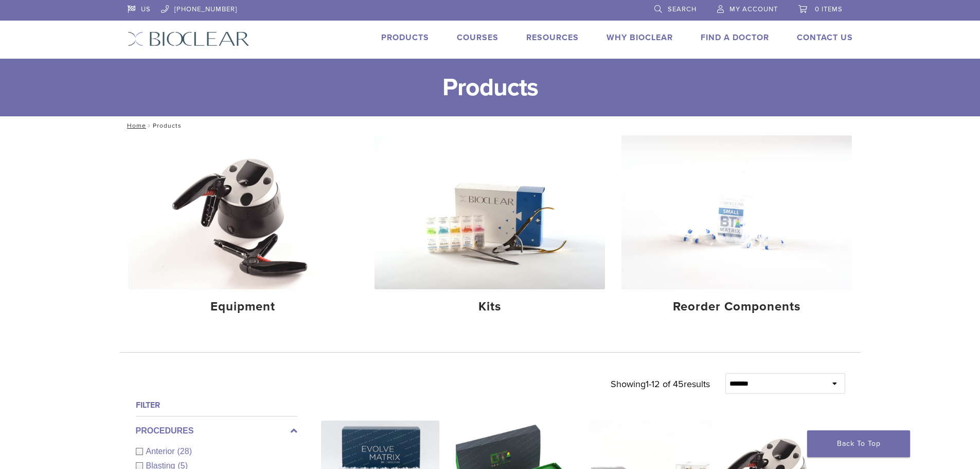  I want to click on span: Search, so click(682, 9).